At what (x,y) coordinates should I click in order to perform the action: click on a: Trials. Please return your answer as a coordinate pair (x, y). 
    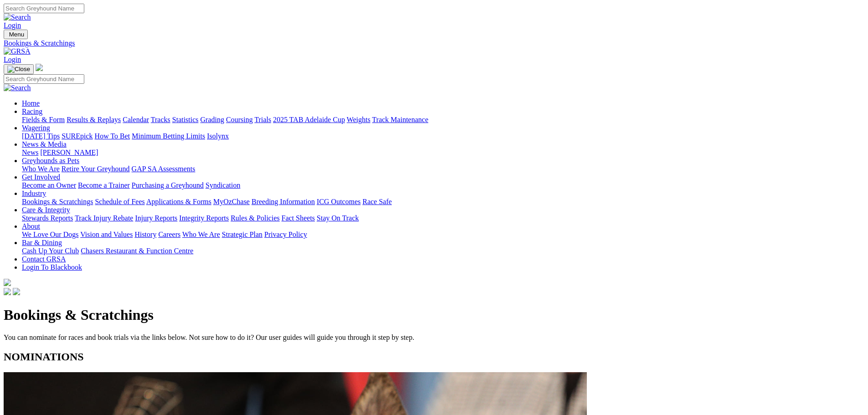
    Looking at the image, I should click on (262, 120).